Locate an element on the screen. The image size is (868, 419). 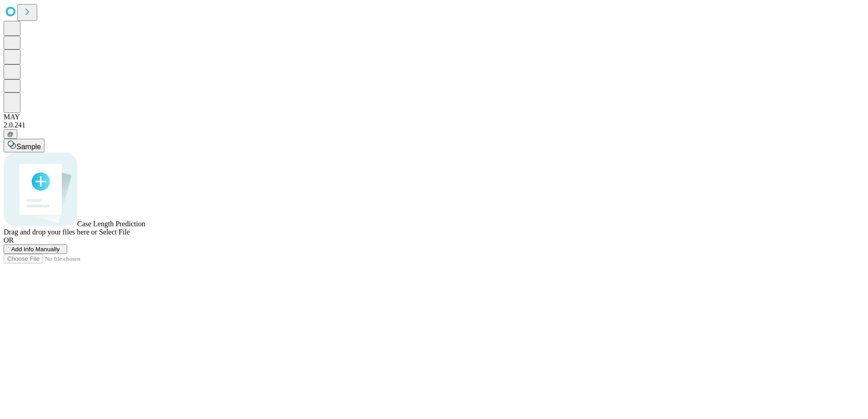
span: Select File is located at coordinates (114, 232).